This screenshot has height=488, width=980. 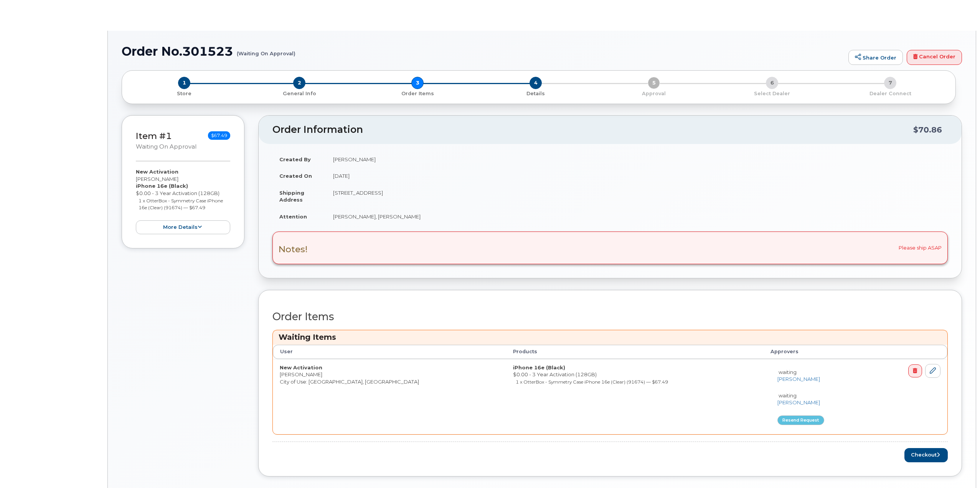 What do you see at coordinates (293, 249) in the screenshot?
I see `h3: Notes!` at bounding box center [293, 249].